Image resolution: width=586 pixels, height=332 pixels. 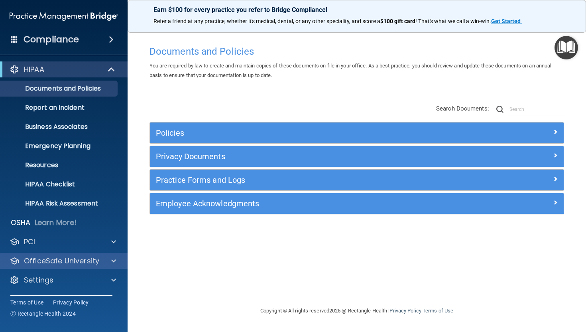 What do you see at coordinates (267, 21) in the screenshot?
I see `span: Refer a friend at any practice, whether it's medical, dental, or any other speciality, and score a` at bounding box center [267, 21].